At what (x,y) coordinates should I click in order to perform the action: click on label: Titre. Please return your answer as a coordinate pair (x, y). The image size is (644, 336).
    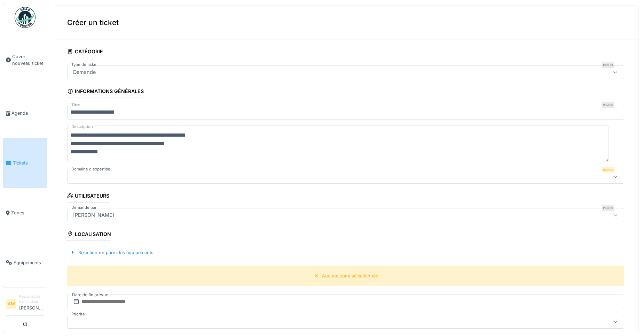
    Looking at the image, I should click on (75, 105).